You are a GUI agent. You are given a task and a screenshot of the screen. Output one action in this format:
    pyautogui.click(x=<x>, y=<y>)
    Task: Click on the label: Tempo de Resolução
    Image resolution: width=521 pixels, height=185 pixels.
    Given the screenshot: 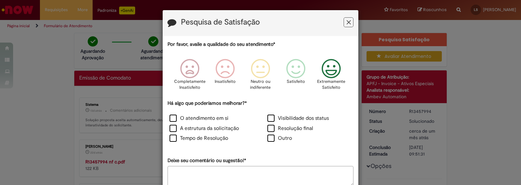 What is the action you would take?
    pyautogui.click(x=199, y=138)
    